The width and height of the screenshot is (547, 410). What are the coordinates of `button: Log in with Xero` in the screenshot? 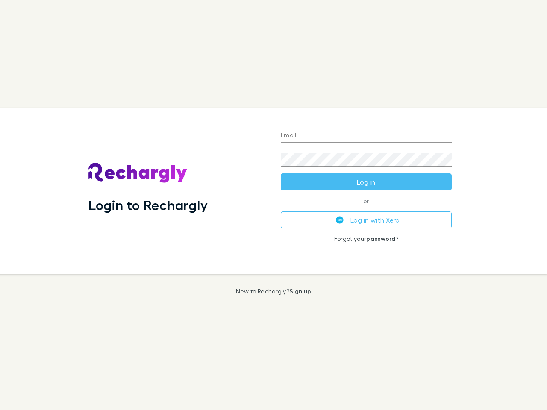 It's located at (366, 220).